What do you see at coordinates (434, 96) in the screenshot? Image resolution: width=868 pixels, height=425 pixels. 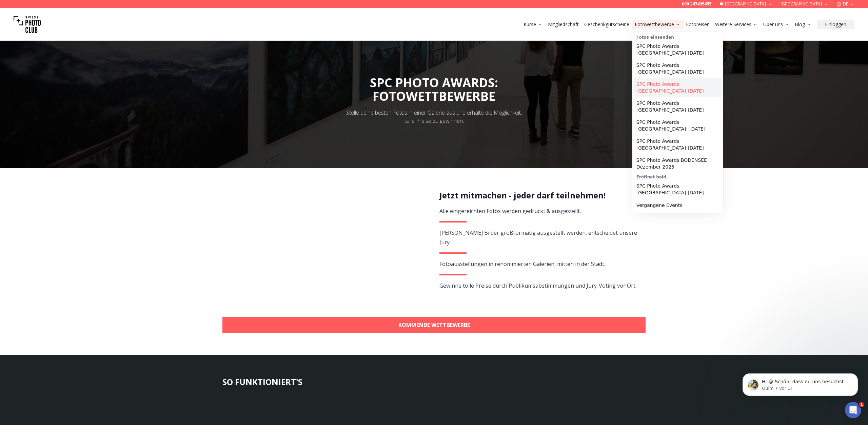 I see `div: FOTOWETTBEWERBE` at bounding box center [434, 96].